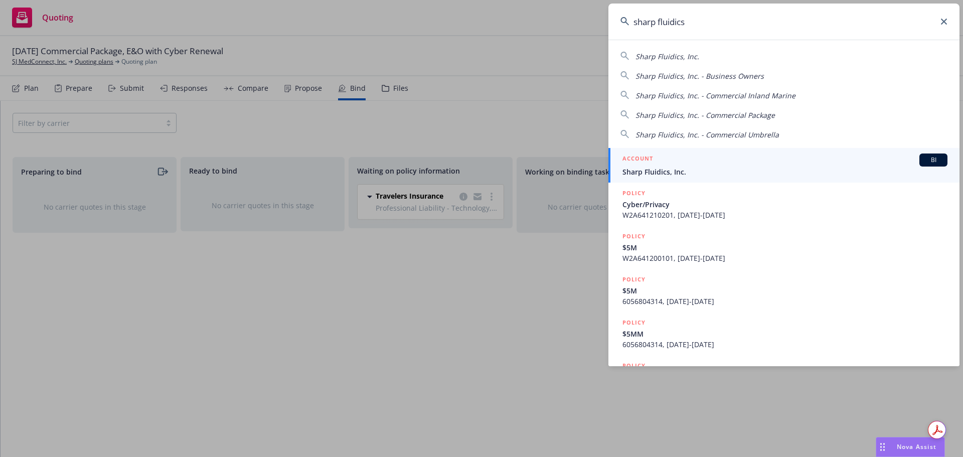 The height and width of the screenshot is (457, 963). I want to click on span: BI, so click(933, 160).